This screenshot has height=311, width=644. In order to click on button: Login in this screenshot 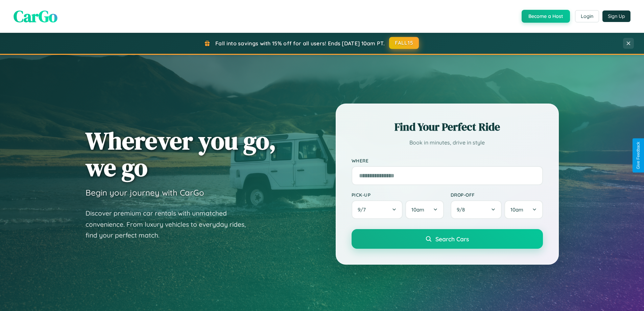, I will do `click(587, 16)`.